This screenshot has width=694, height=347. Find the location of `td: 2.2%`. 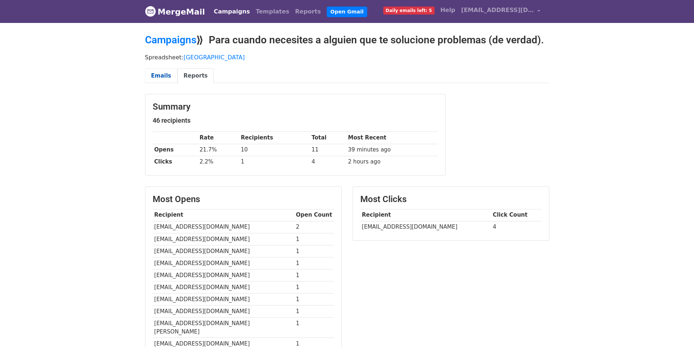

td: 2.2% is located at coordinates (218, 162).